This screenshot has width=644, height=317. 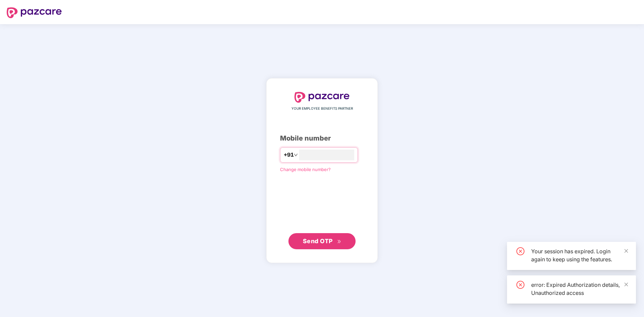 I want to click on div: Your session has expired. Login again to keep using the features., so click(x=580, y=255).